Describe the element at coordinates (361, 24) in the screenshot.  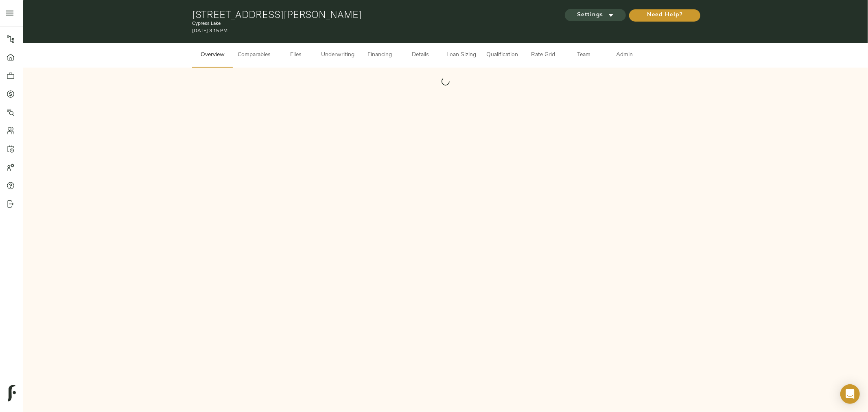
I see `p: Cypress Lake` at that location.